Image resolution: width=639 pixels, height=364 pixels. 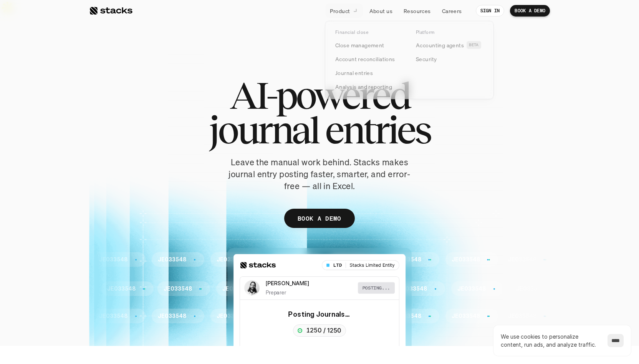 What do you see at coordinates (354, 73) in the screenshot?
I see `p: Journal entries` at bounding box center [354, 73].